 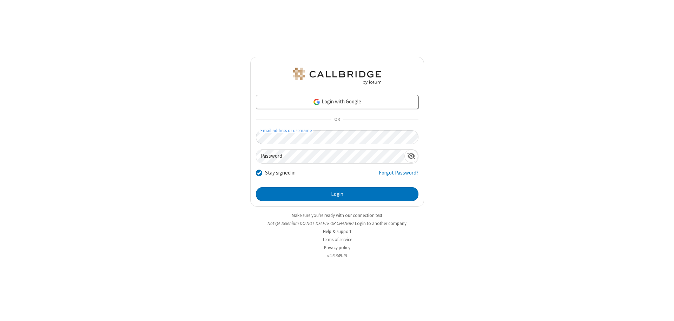 What do you see at coordinates (317, 102) in the screenshot?
I see `img: google-icon.png` at bounding box center [317, 102].